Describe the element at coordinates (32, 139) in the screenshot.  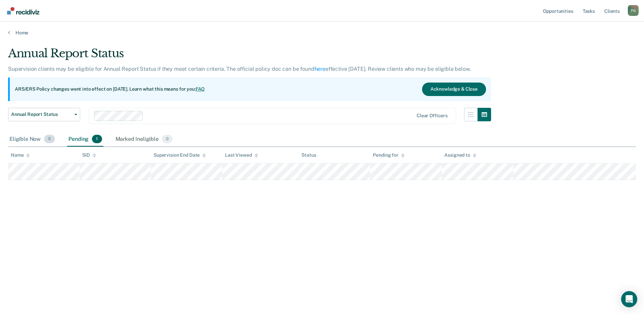
I see `div: Eligible Now5` at that location.